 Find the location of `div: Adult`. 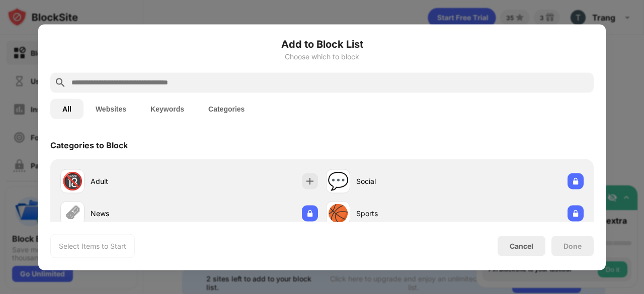

div: Adult is located at coordinates (140, 181).